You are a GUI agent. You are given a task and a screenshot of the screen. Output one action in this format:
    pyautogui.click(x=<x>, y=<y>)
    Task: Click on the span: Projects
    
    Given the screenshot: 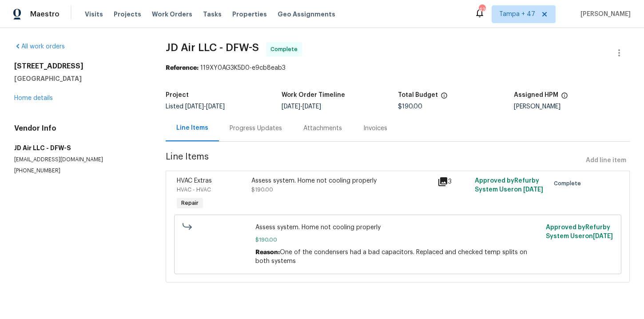 What is the action you would take?
    pyautogui.click(x=128, y=14)
    